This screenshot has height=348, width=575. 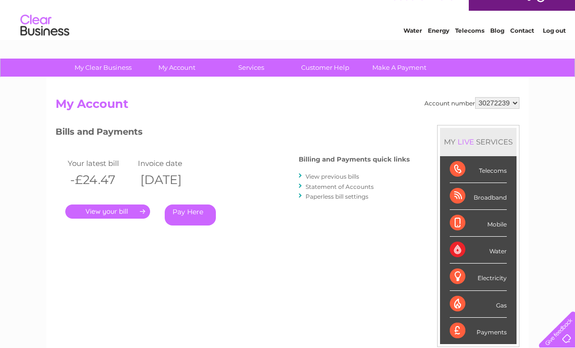 I want to click on h4: Billing and Payments quick links, so click(x=354, y=159).